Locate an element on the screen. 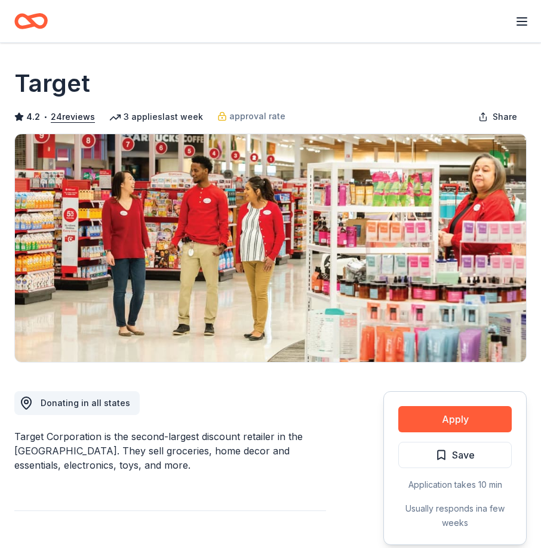  span: Save is located at coordinates (463, 455).